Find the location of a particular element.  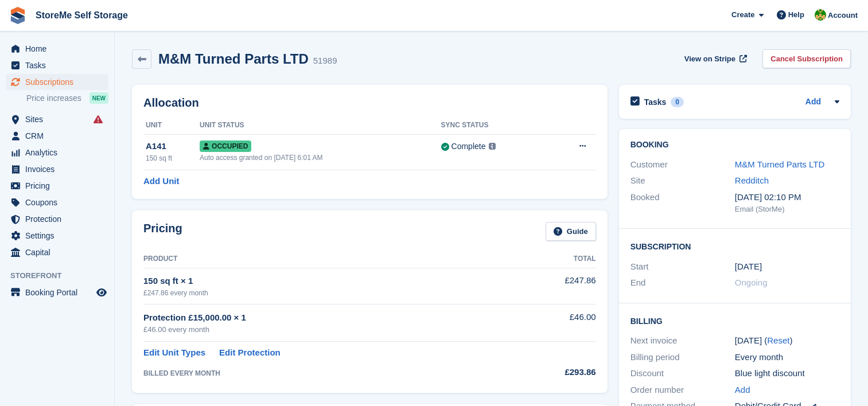

a: View on Stripe is located at coordinates (714, 58).